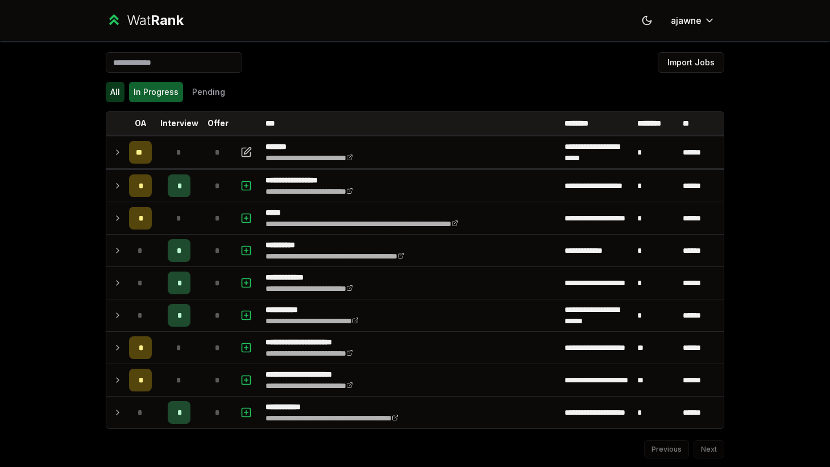 The image size is (830, 467). Describe the element at coordinates (140, 123) in the screenshot. I see `p: OA` at that location.